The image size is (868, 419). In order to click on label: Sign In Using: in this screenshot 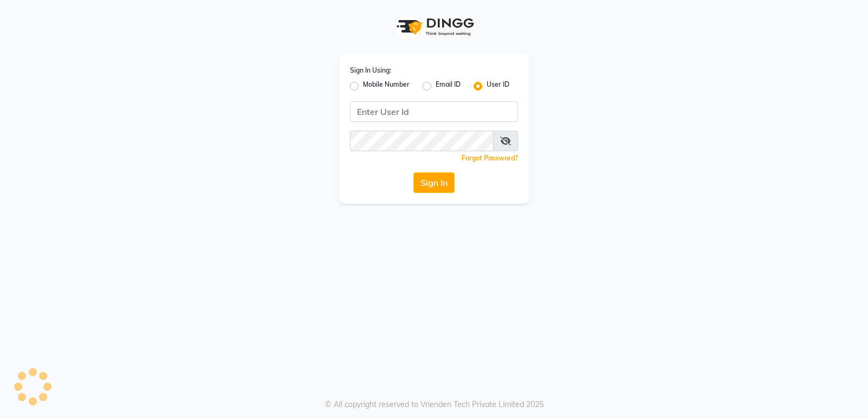, I will do `click(371, 70)`.